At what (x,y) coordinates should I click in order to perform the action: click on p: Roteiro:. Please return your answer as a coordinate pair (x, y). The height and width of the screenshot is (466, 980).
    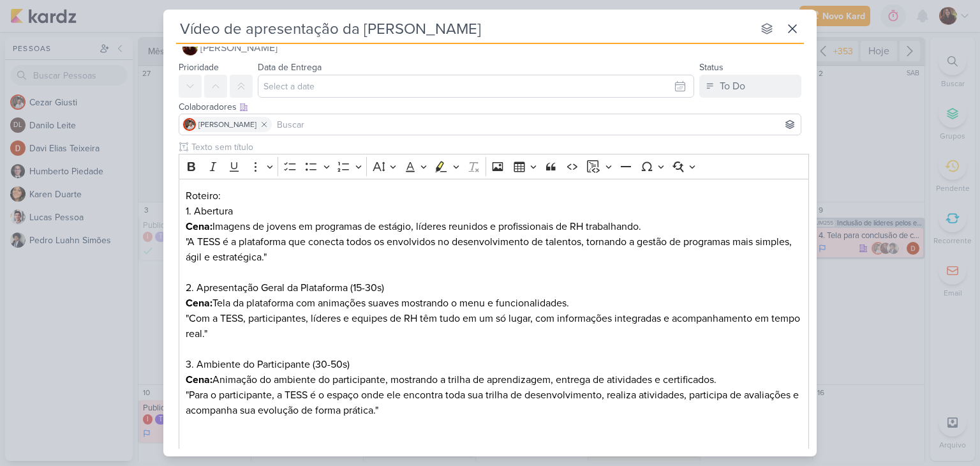
    Looking at the image, I should click on (494, 196).